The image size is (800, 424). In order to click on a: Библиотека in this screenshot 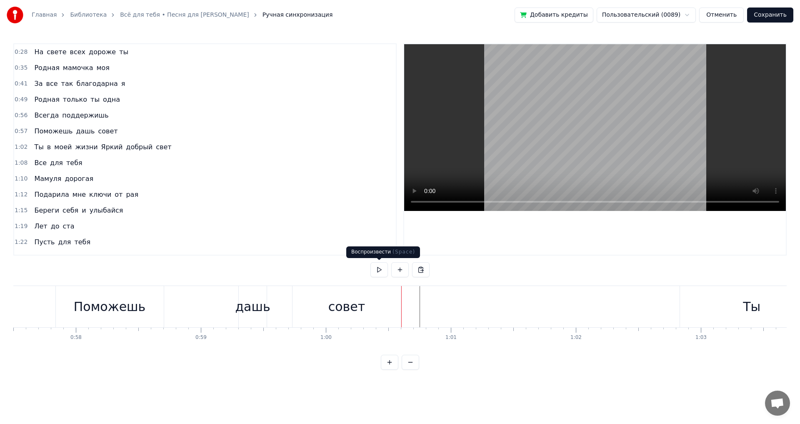, I will do `click(88, 15)`.